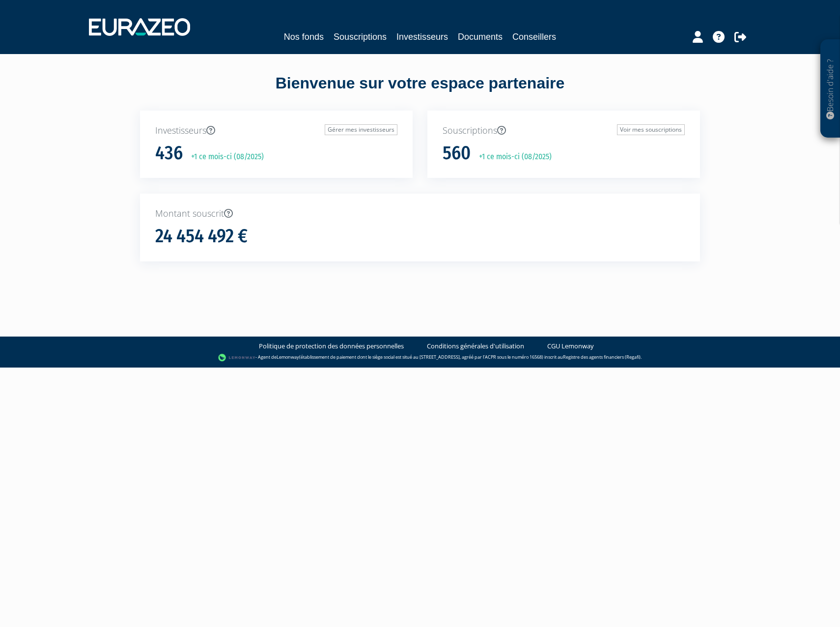  Describe the element at coordinates (360, 37) in the screenshot. I see `a: Souscriptions` at that location.